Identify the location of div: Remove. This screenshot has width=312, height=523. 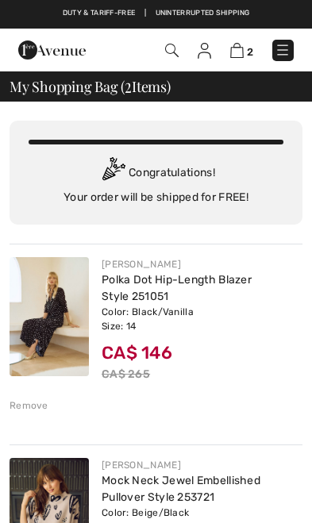
(29, 405).